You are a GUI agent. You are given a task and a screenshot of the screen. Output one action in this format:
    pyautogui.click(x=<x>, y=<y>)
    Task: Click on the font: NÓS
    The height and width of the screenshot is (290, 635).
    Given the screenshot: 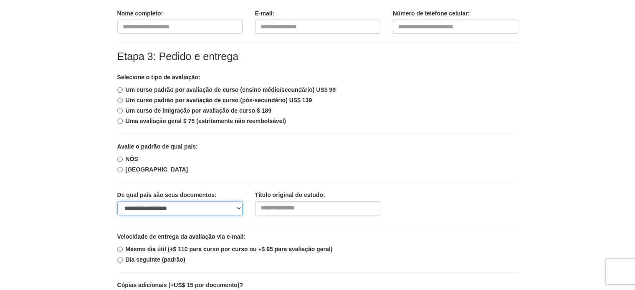 What is the action you would take?
    pyautogui.click(x=132, y=159)
    